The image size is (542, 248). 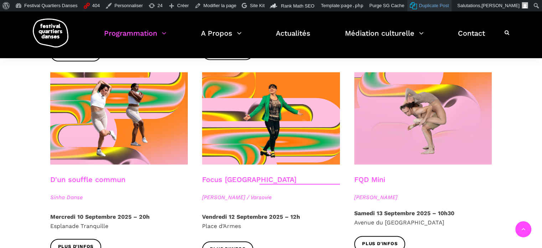 I want to click on span: page.php, so click(x=352, y=5).